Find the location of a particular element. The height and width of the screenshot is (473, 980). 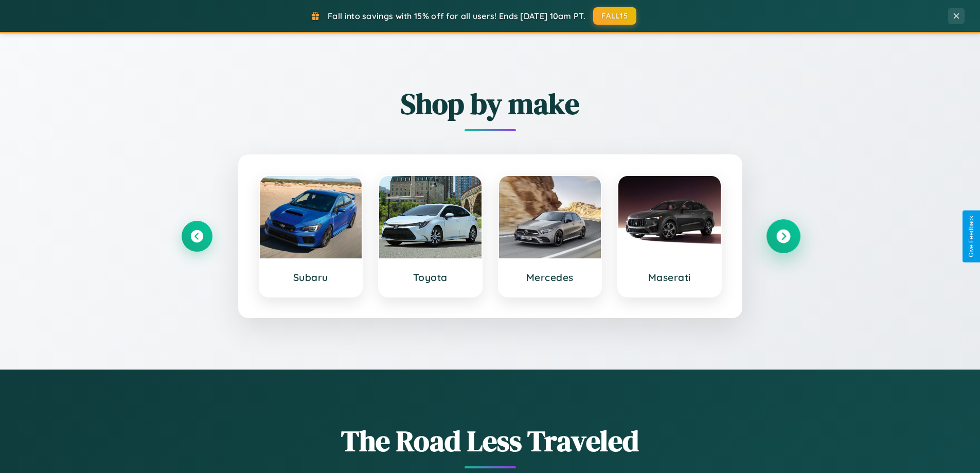

h3: Toyota is located at coordinates (430, 278).